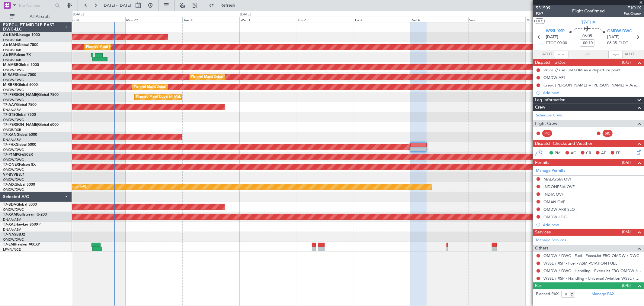 The height and width of the screenshot is (306, 644). What do you see at coordinates (623, 43) in the screenshot?
I see `span: ELDT` at bounding box center [623, 43].